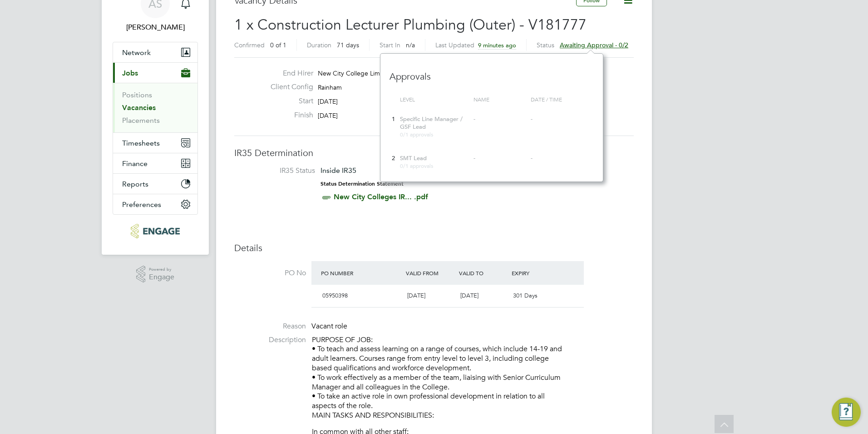 The image size is (868, 434). What do you see at coordinates (497, 45) in the screenshot?
I see `span: 9 minutes ago` at bounding box center [497, 45].